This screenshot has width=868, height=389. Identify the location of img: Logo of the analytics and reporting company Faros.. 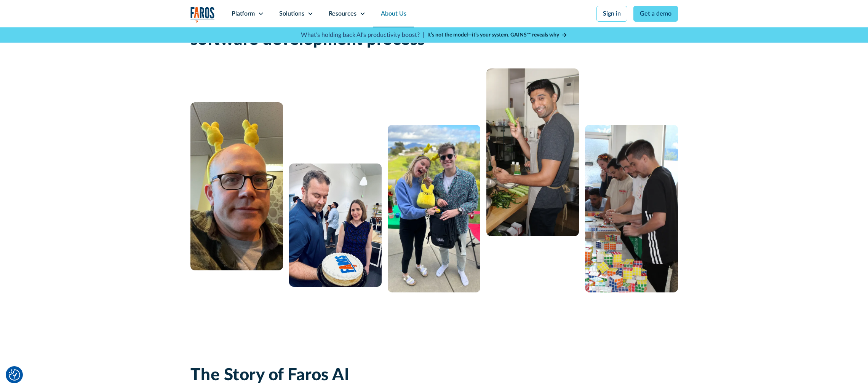
(202, 15).